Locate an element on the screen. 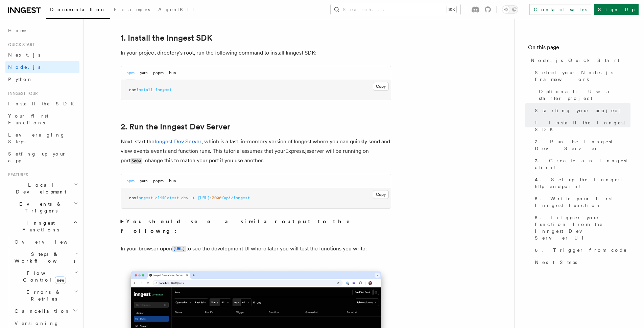 The width and height of the screenshot is (644, 328). a: 5. Write your first Inngest function is located at coordinates (582, 202).